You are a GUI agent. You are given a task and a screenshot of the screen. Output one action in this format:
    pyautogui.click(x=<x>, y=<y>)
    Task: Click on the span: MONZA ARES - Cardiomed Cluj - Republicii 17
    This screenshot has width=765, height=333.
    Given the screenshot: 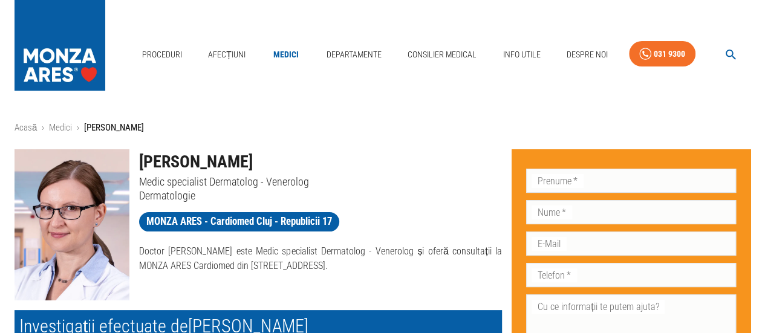 What is the action you would take?
    pyautogui.click(x=239, y=221)
    